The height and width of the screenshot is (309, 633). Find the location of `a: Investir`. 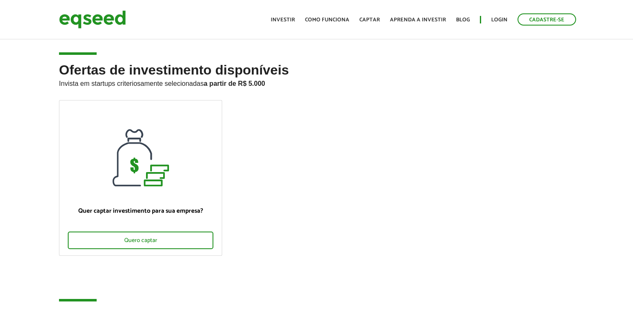

a: Investir is located at coordinates (283, 20).